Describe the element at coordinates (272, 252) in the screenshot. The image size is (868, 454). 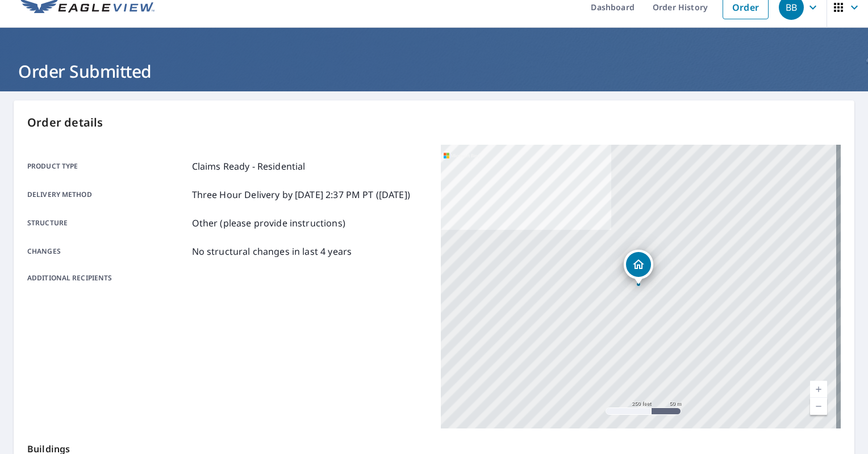
I see `p: No structural changes in last 4 years` at that location.